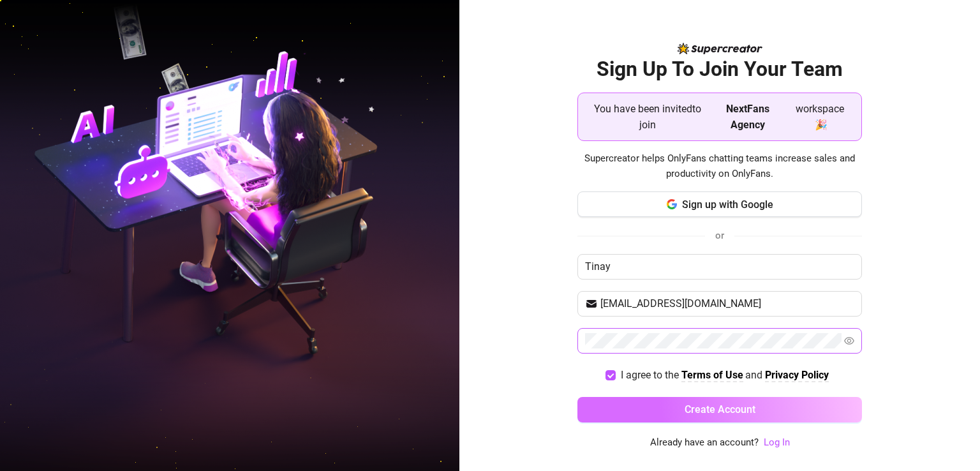 The height and width of the screenshot is (471, 980). I want to click on span: Already have an account?, so click(704, 443).